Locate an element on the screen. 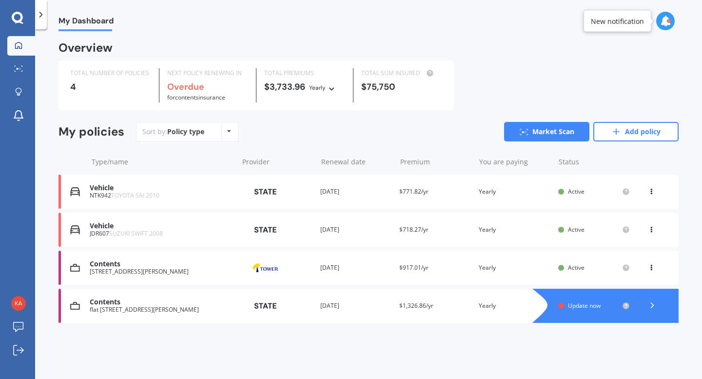 This screenshot has height=379, width=702. div: 4 is located at coordinates (111, 87).